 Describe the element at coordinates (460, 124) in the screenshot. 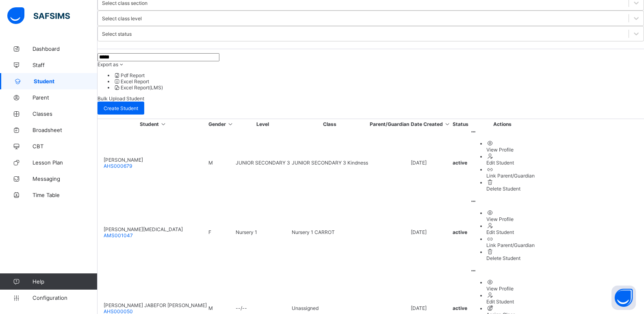

I see `th: Status` at that location.